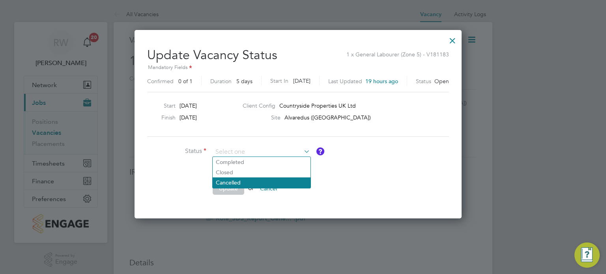 The image size is (606, 274). Describe the element at coordinates (266, 193) in the screenshot. I see `li: or` at that location.